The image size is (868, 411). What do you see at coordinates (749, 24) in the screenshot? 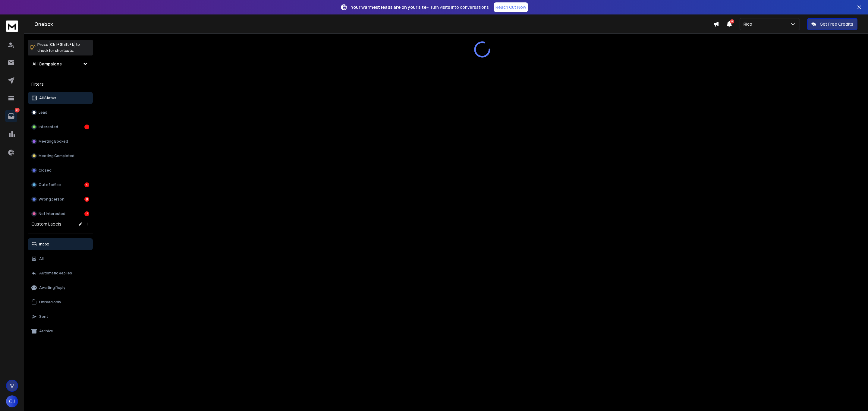
I see `p: Rico` at bounding box center [749, 24].